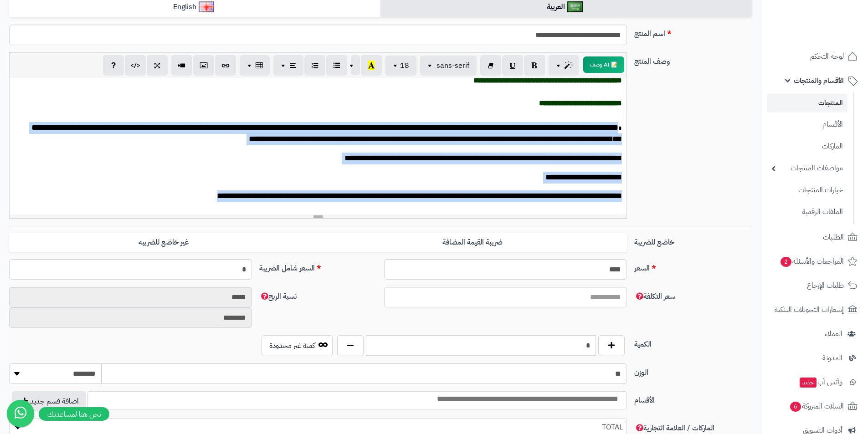  What do you see at coordinates (674, 428) in the screenshot?
I see `span: الماركات / العلامة التجارية` at bounding box center [674, 428].